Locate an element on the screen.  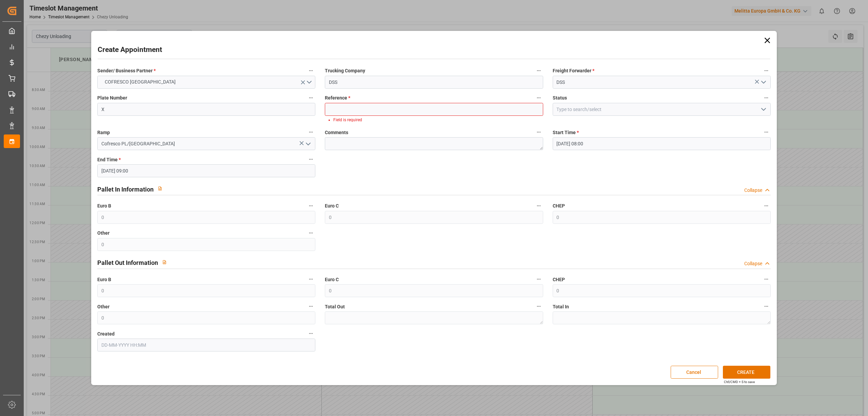
span: Reference is located at coordinates (337, 98).